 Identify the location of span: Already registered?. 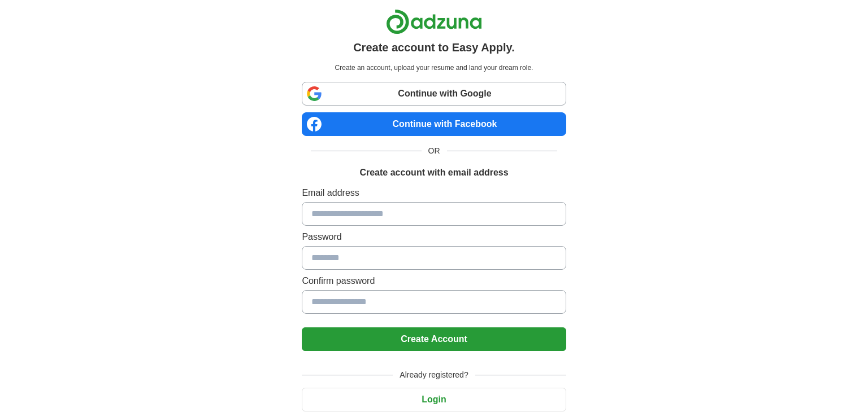
(434, 375).